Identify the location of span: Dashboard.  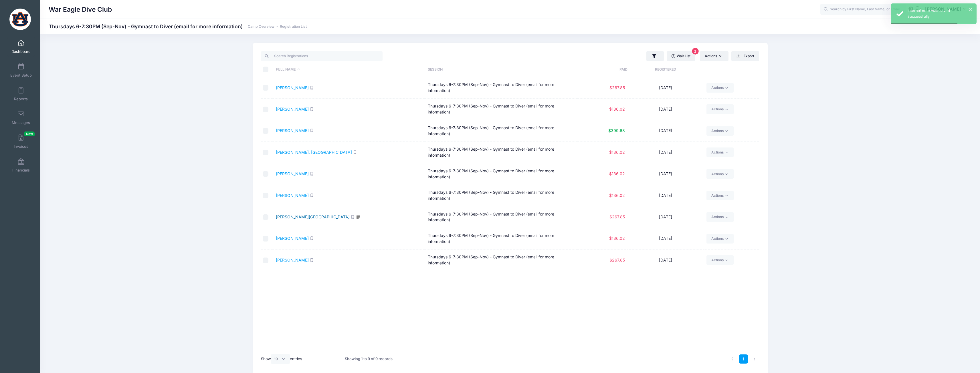
(21, 51).